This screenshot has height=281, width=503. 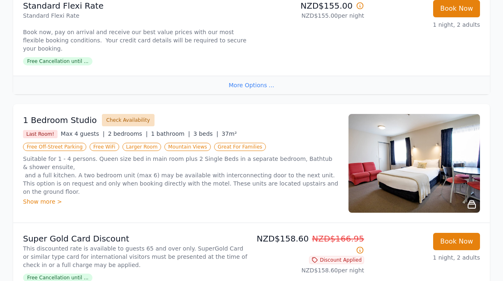 I want to click on button: Book Now, so click(x=456, y=241).